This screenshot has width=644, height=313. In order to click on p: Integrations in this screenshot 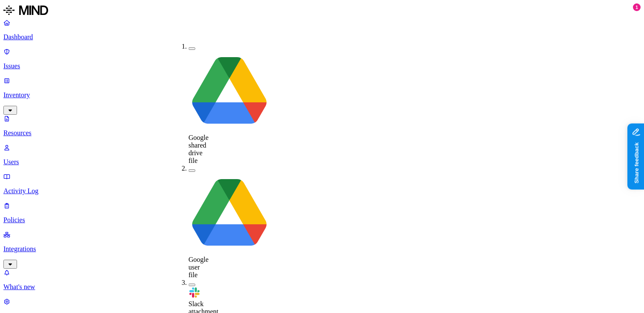, I will do `click(322, 249)`.